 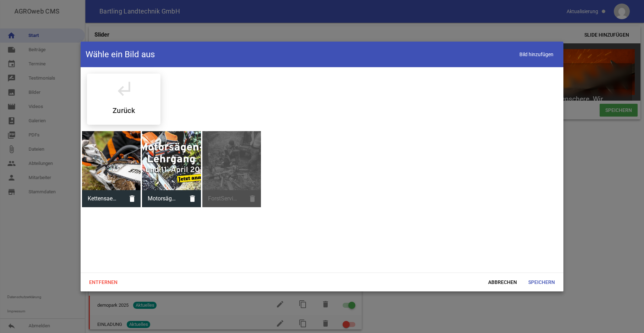 What do you see at coordinates (541, 282) in the screenshot?
I see `span: Speichern` at bounding box center [541, 282].